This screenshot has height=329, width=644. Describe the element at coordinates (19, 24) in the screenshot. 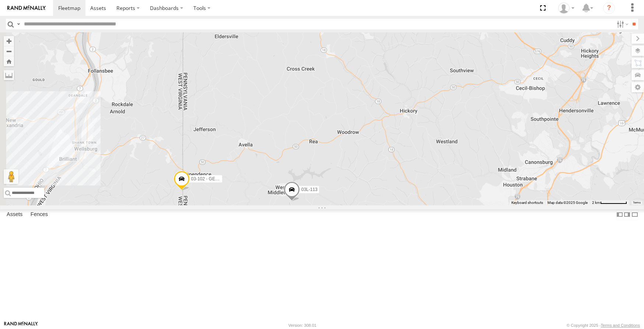

I see `label: Search Query` at that location.